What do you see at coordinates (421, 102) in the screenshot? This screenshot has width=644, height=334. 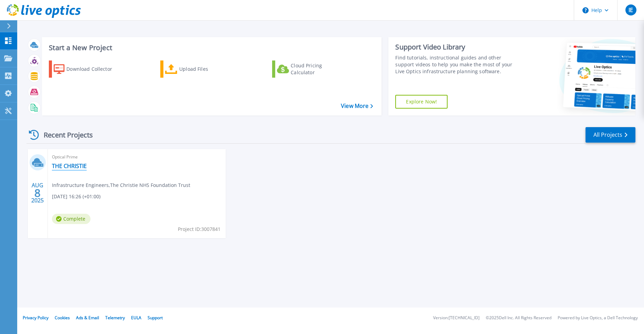 I see `a: Explore Now!` at bounding box center [421, 102].